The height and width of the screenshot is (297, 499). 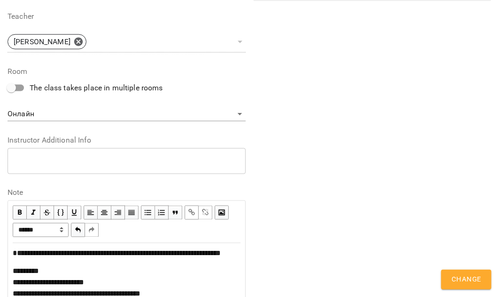 I want to click on button: Remove Link, so click(x=205, y=213).